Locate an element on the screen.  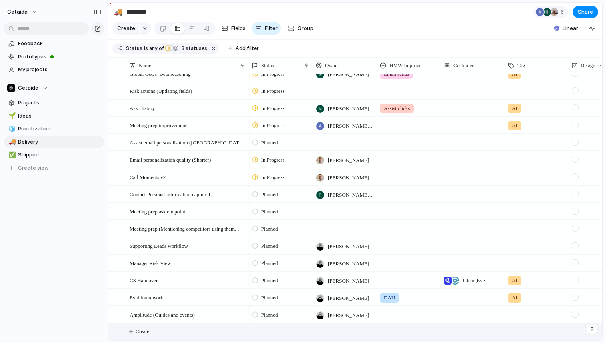
a: Feedback is located at coordinates (54, 44).